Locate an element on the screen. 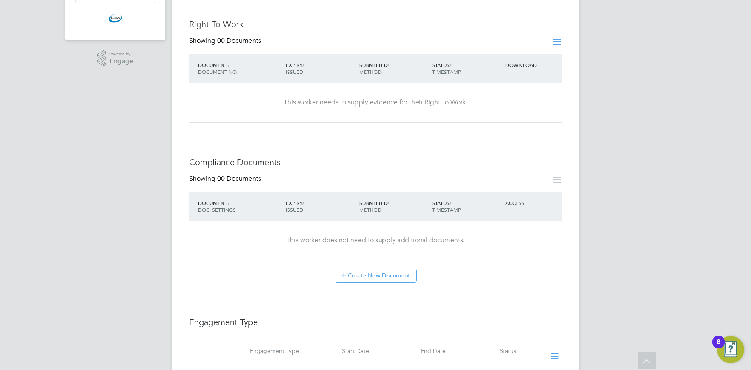 The height and width of the screenshot is (370, 751). h3: Right To Work is located at coordinates (376, 24).